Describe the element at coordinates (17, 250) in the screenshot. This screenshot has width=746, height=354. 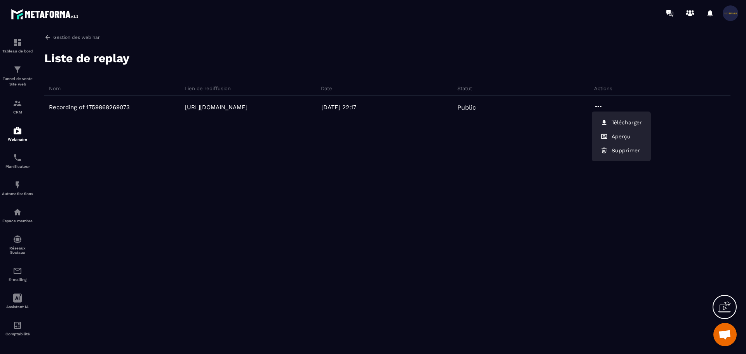
I see `p: Réseaux Sociaux` at that location.